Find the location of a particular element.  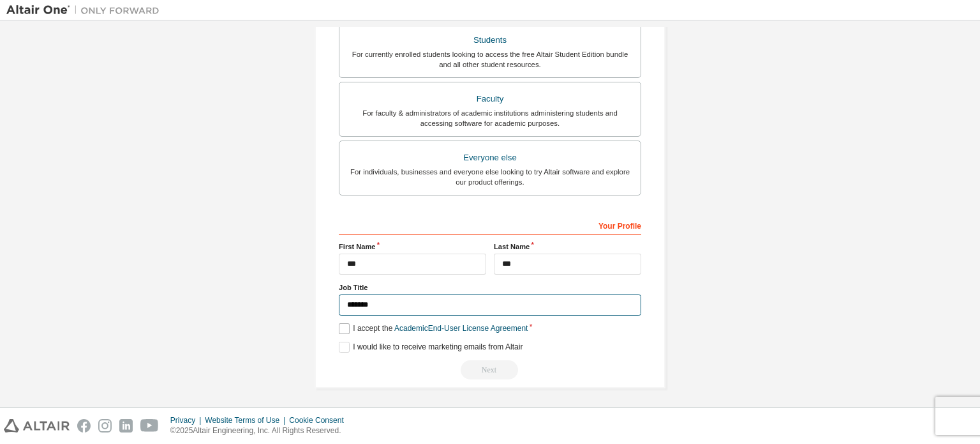

p: © 2025 Altair Engineering, Inc. All Rights Reserved. is located at coordinates (261, 430).